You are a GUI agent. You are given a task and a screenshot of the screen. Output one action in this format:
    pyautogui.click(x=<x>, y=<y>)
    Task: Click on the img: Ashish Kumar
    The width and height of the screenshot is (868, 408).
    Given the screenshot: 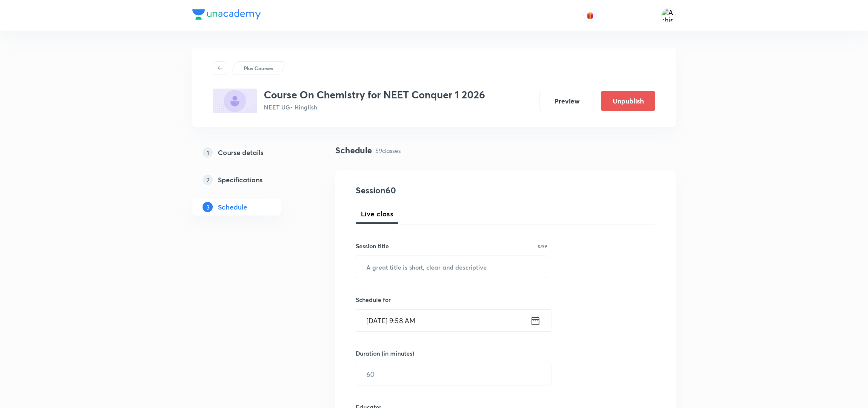 What is the action you would take?
    pyautogui.click(x=668, y=16)
    